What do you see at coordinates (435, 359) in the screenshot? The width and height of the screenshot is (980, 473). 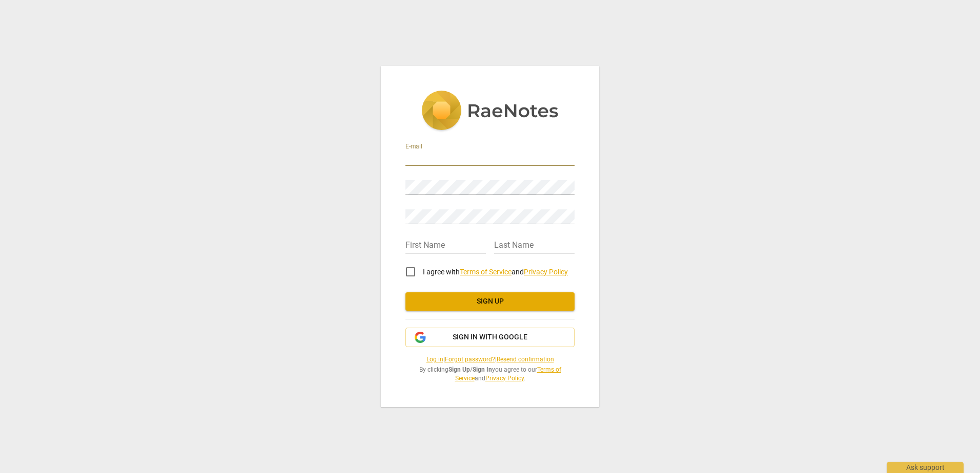 I see `a: Log in` at bounding box center [435, 359].